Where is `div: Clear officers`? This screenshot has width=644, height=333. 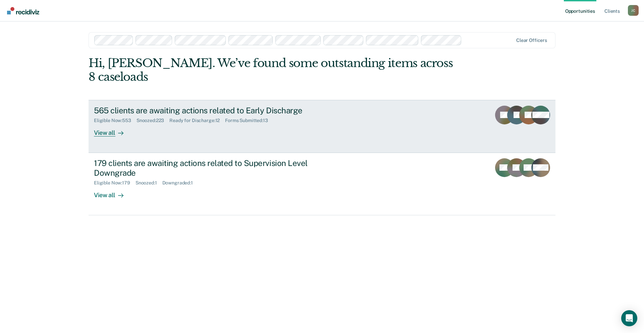 div: Clear officers is located at coordinates (532, 41).